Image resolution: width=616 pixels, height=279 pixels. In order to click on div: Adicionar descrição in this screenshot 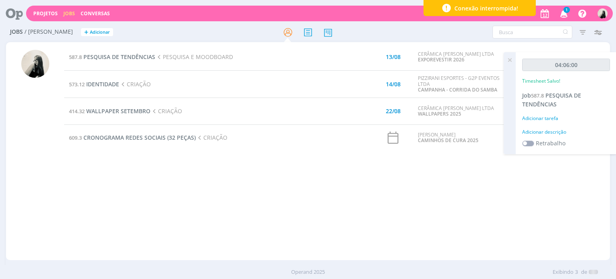, I will do `click(566, 132)`.